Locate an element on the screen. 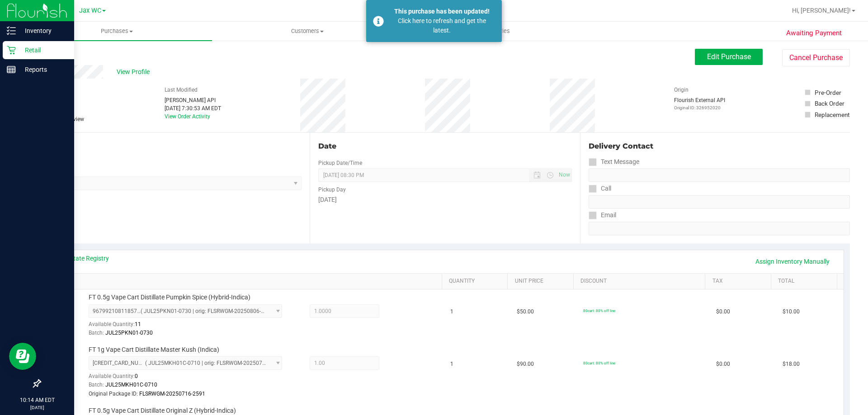 The width and height of the screenshot is (868, 415). div: Back Order is located at coordinates (830, 104).